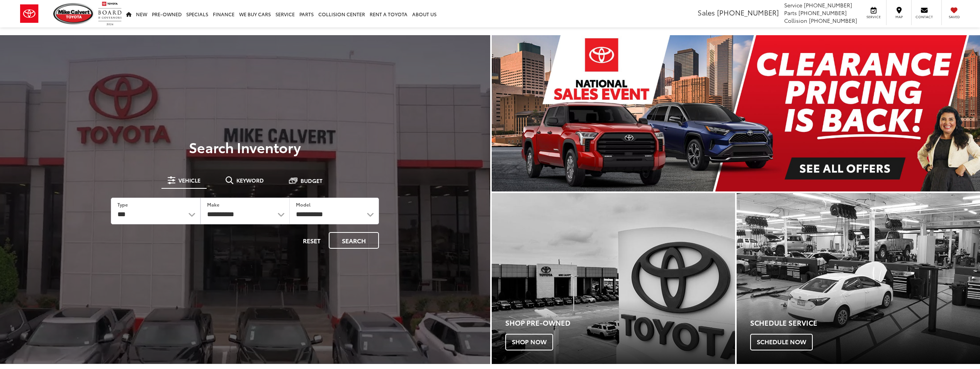 This screenshot has height=369, width=980. I want to click on span: Shop Now, so click(529, 342).